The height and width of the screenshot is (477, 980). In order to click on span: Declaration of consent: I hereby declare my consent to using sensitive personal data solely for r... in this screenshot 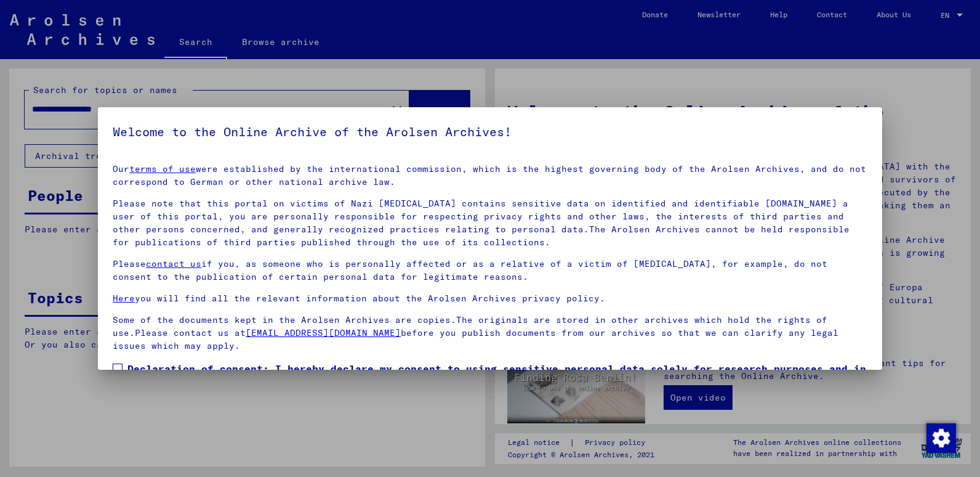, I will do `click(497, 384)`.